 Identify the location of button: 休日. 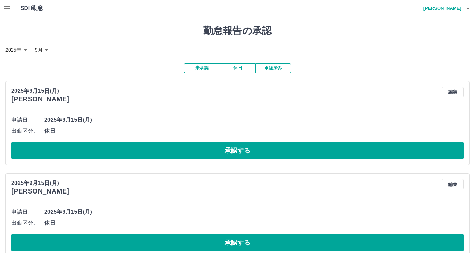
(237, 68).